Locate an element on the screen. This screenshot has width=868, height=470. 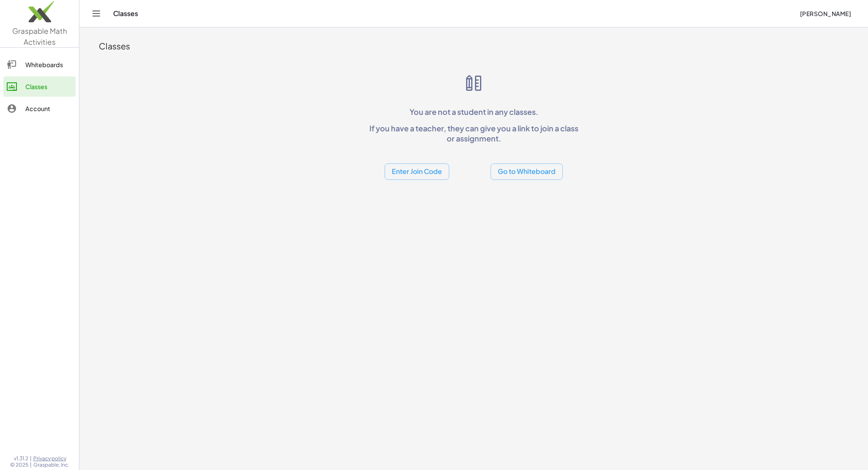
span: © 2025 is located at coordinates (19, 465).